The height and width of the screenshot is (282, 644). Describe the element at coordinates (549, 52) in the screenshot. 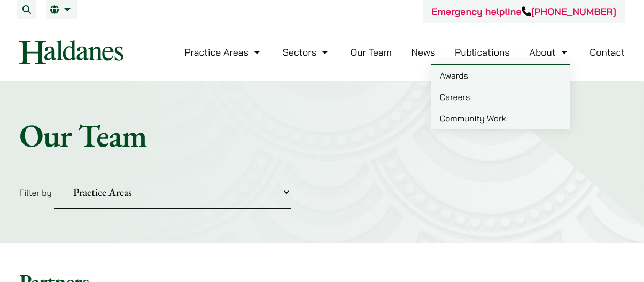

I see `a: About` at that location.